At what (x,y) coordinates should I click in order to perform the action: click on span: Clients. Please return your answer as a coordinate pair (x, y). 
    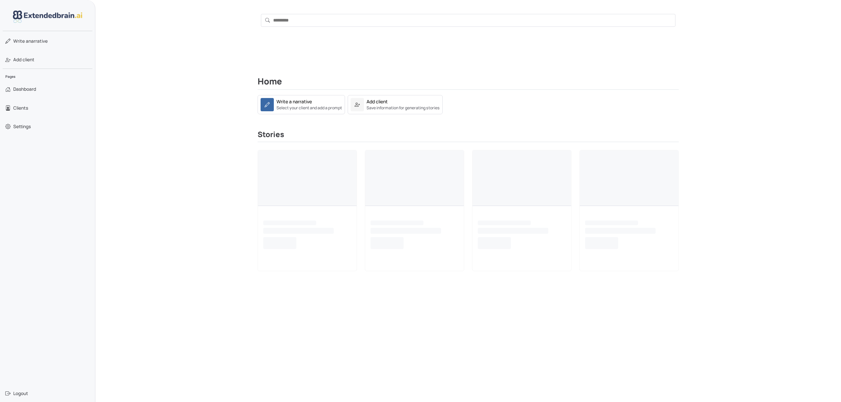
    Looking at the image, I should click on (21, 108).